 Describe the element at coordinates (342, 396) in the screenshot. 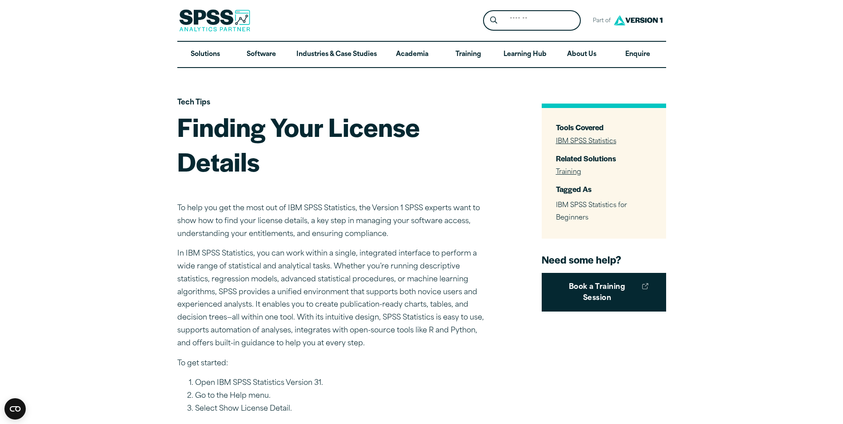

I see `li: Go to the Help menu.` at that location.